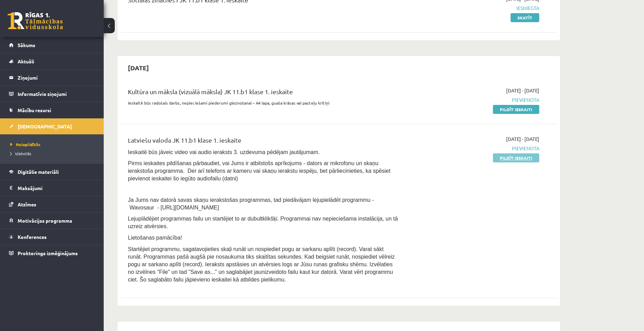 Image resolution: width=644 pixels, height=331 pixels. Describe the element at coordinates (525, 17) in the screenshot. I see `a: Skatīt` at that location.